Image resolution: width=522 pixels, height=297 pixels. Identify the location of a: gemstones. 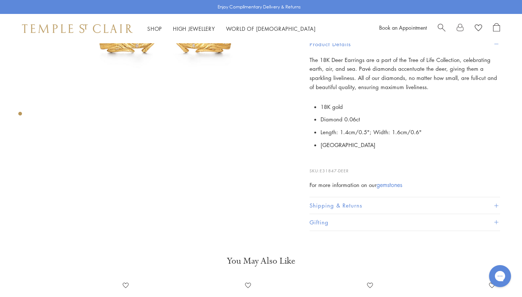
(390, 185).